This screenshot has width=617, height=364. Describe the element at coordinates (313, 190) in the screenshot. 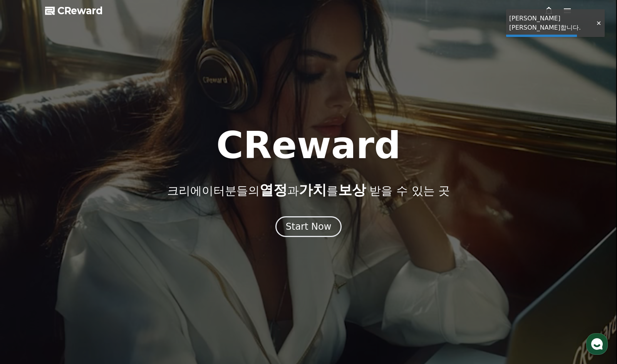

I see `span: 가치` at that location.